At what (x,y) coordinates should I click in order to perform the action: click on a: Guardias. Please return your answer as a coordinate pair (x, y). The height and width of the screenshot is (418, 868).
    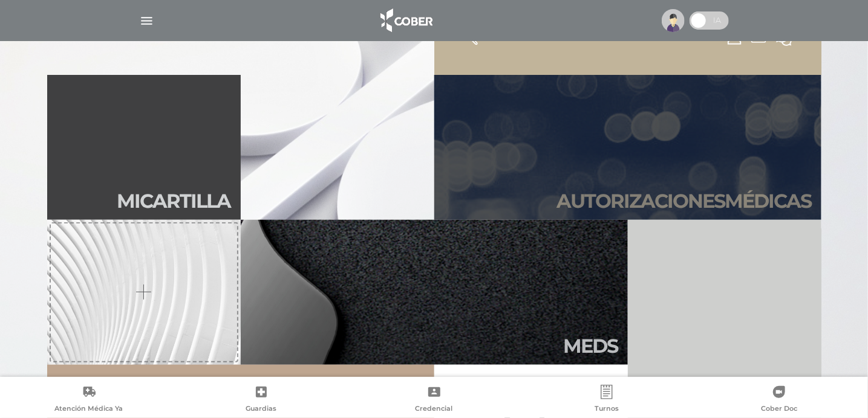
    Looking at the image, I should click on (261, 400).